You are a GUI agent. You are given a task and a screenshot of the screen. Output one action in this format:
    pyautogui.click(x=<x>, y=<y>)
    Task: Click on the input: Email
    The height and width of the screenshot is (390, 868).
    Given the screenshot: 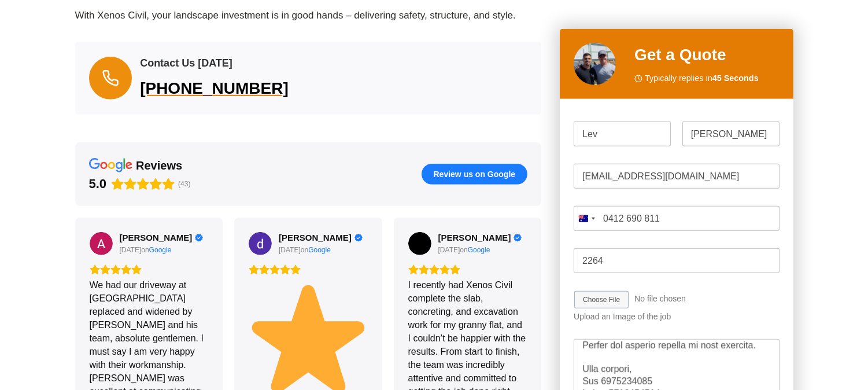 What is the action you would take?
    pyautogui.click(x=676, y=176)
    